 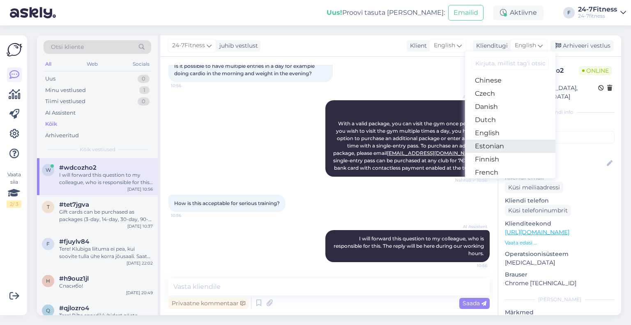 I want to click on div: Vaata siia, so click(x=14, y=189).